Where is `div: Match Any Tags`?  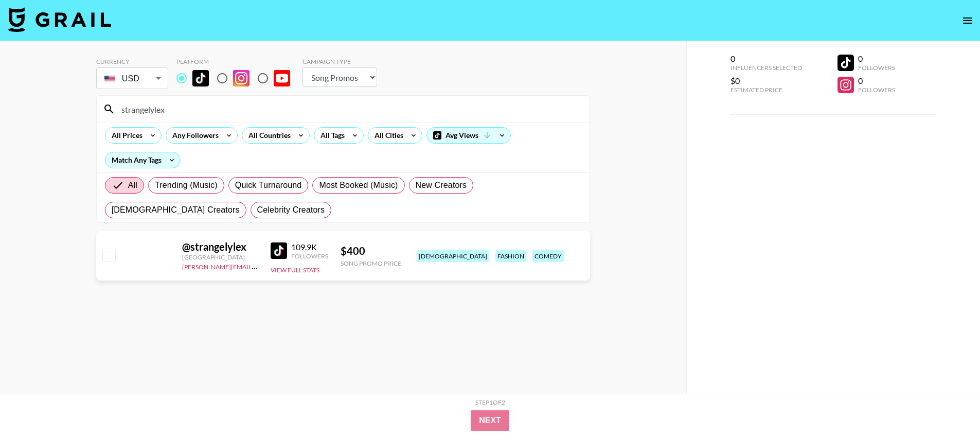
div: Match Any Tags is located at coordinates (142, 160).